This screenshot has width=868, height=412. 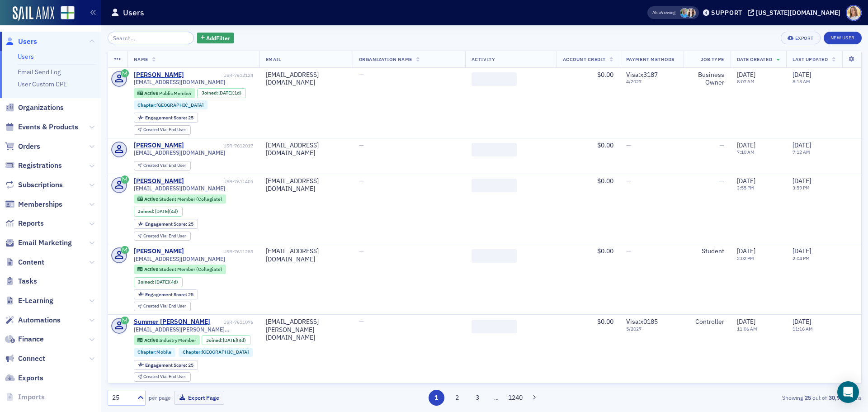 I want to click on time: 2:04 PM, so click(x=801, y=258).